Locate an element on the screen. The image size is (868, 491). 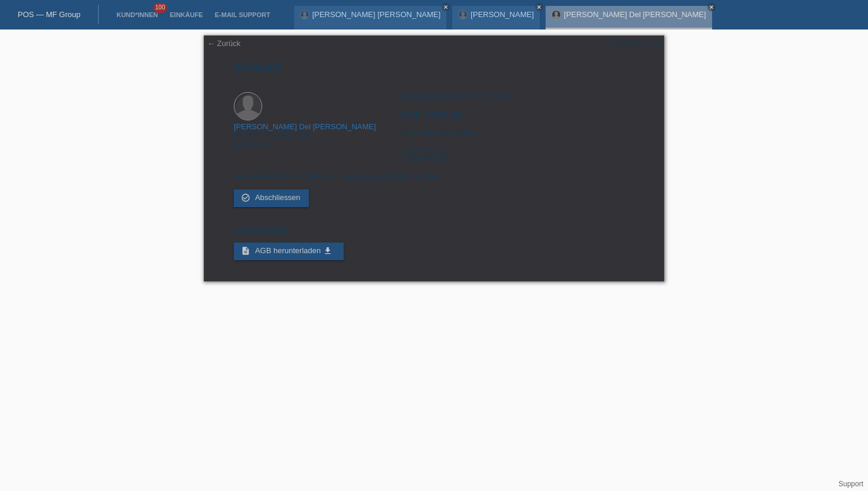
h1: Einkauf is located at coordinates (434, 67).